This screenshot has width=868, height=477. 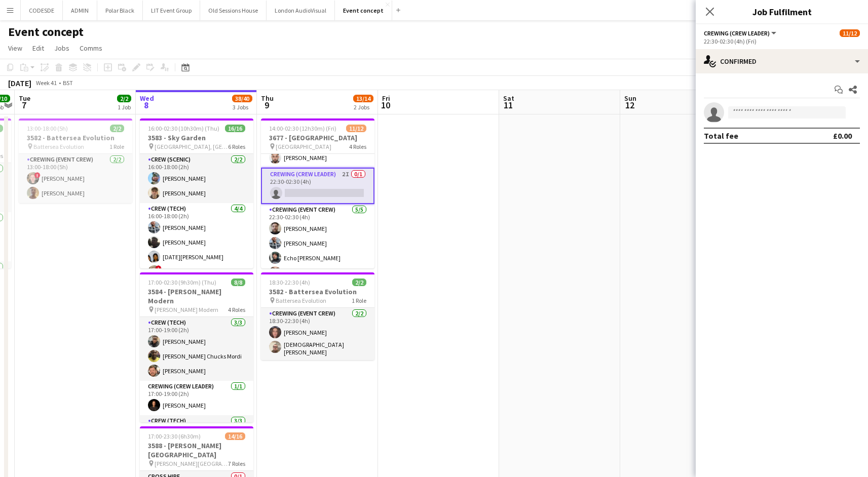 I want to click on div: 1 Job, so click(x=124, y=107).